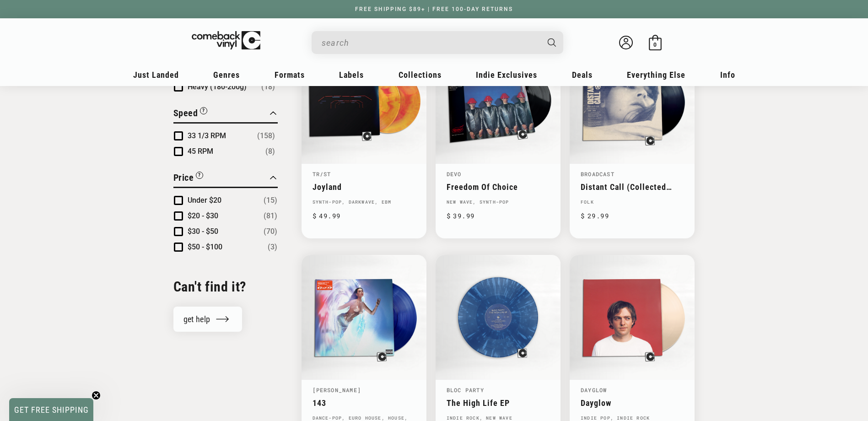 The width and height of the screenshot is (868, 421). I want to click on span: GET FREE SHIPPING, so click(51, 409).